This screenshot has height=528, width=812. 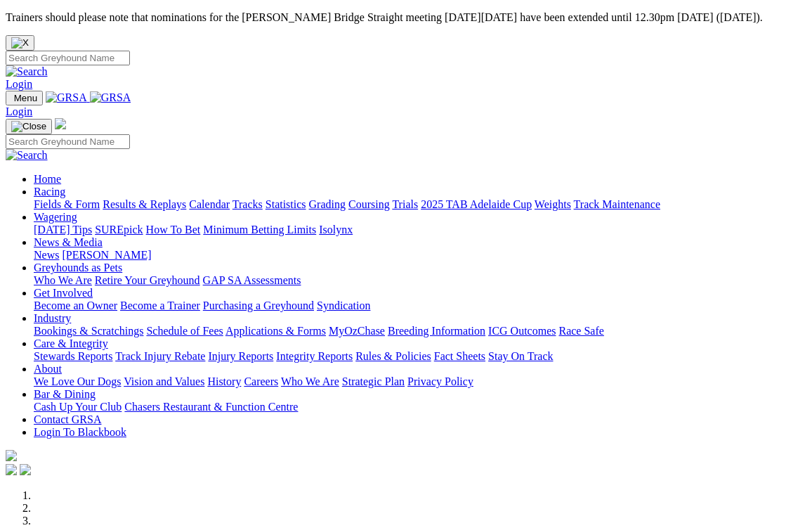 What do you see at coordinates (476, 204) in the screenshot?
I see `a: 2025 TAB Adelaide Cup` at bounding box center [476, 204].